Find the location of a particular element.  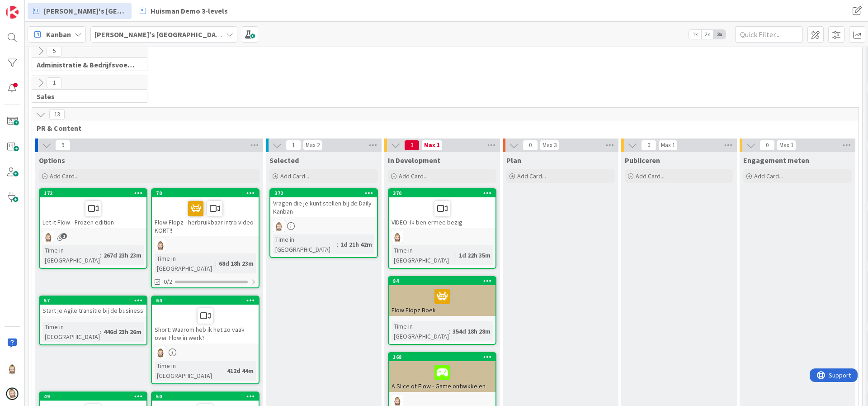

div: Flow Flopz Boek is located at coordinates (442, 300).